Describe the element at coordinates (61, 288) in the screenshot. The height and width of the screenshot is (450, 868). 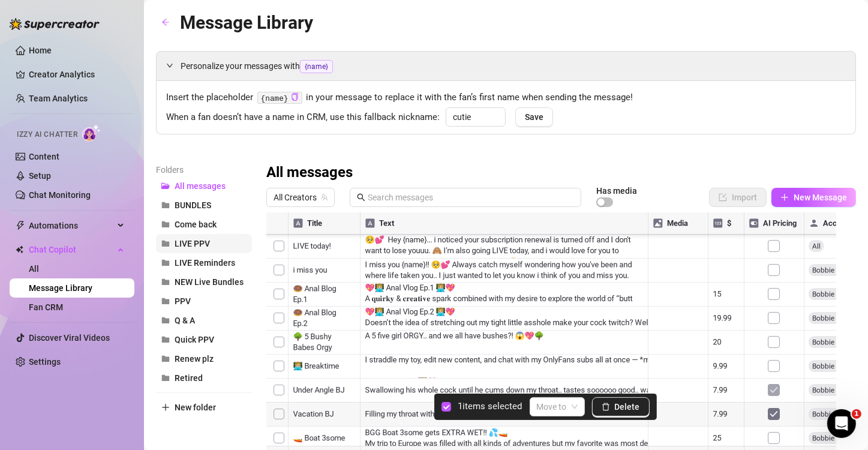
I see `a: Message Library` at that location.